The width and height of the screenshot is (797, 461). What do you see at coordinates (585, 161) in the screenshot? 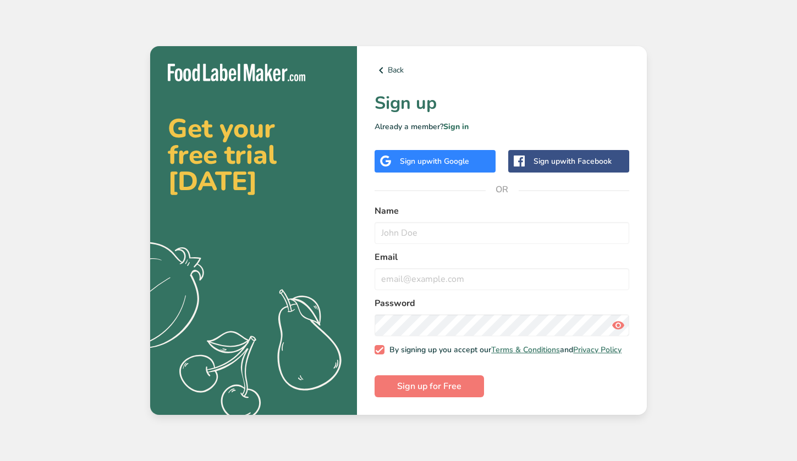
I see `span: with Facebook` at bounding box center [585, 161].